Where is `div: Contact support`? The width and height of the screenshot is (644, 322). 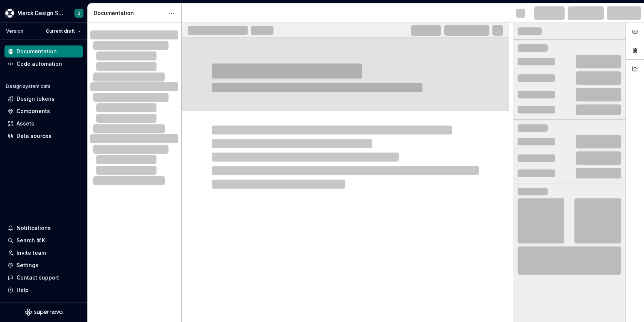
div: Contact support is located at coordinates (38, 278).